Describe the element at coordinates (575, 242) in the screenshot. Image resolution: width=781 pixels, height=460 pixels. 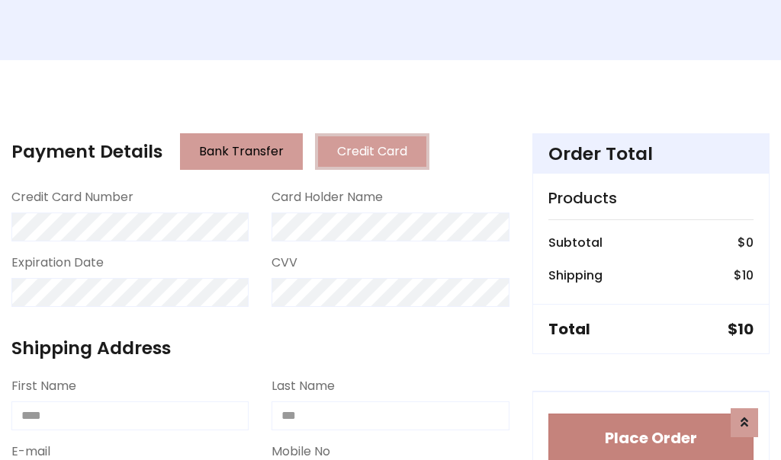
I see `h6: Subtotal` at that location.